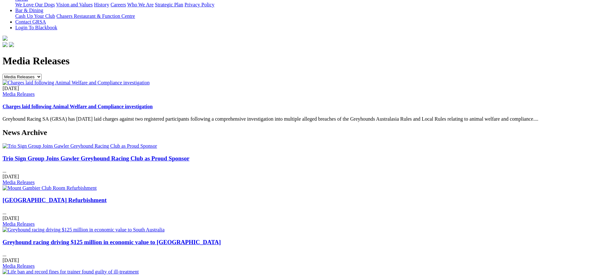  What do you see at coordinates (29, 10) in the screenshot?
I see `a: Bar & Dining` at bounding box center [29, 10].